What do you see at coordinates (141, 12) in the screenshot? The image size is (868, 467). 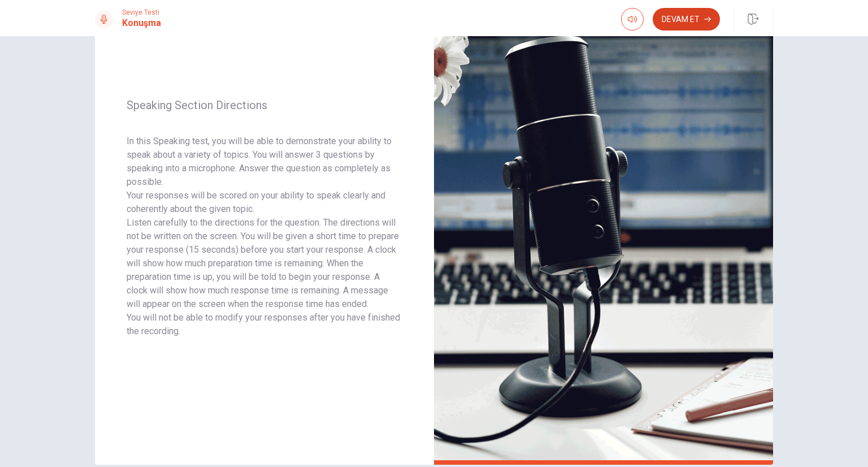 I see `span: Seviye Testi` at bounding box center [141, 12].